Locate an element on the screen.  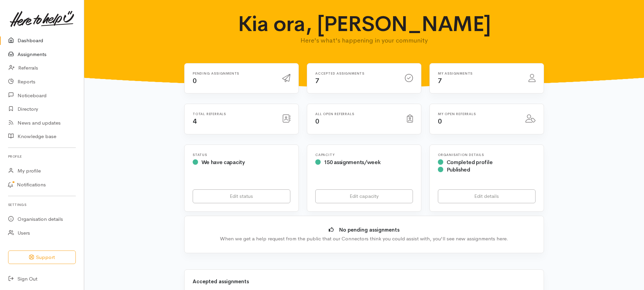
span: Published is located at coordinates (459, 169).